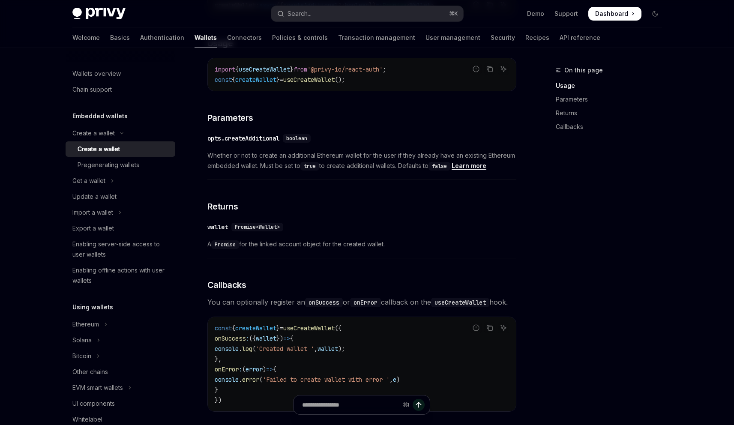  What do you see at coordinates (89, 181) in the screenshot?
I see `div: Get a wallet` at bounding box center [89, 181].